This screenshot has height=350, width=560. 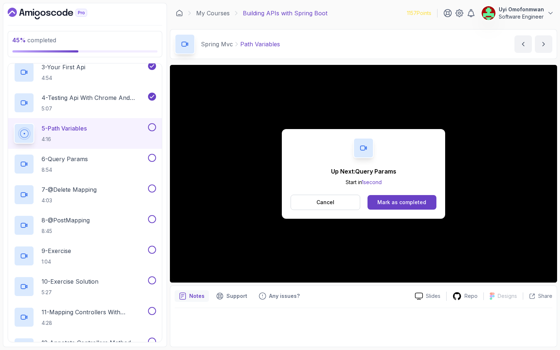 I want to click on p: Start in, so click(x=363, y=182).